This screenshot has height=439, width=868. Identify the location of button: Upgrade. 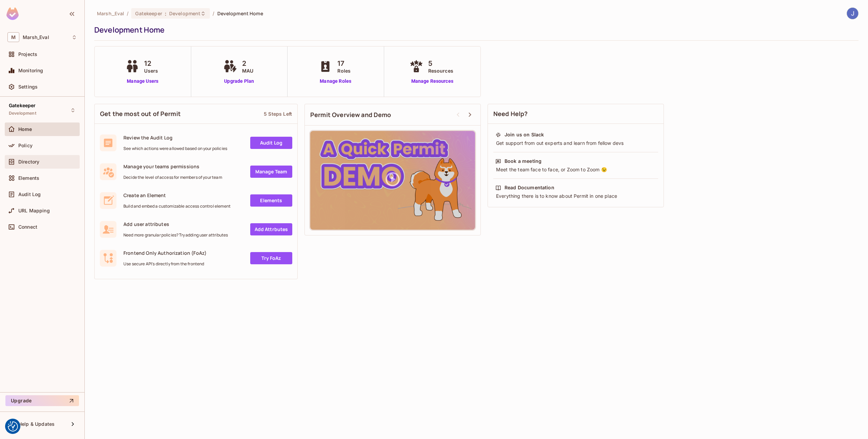
(42, 400).